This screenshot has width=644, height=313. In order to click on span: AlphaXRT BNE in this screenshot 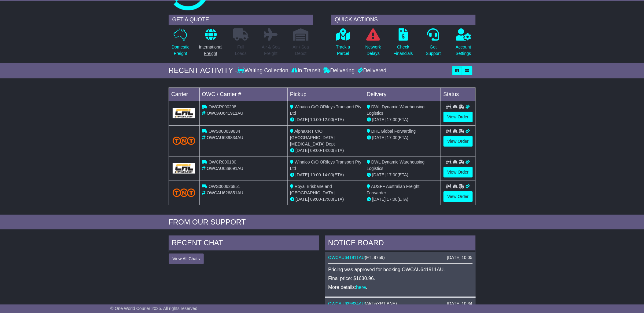, I will do `click(381, 303)`.